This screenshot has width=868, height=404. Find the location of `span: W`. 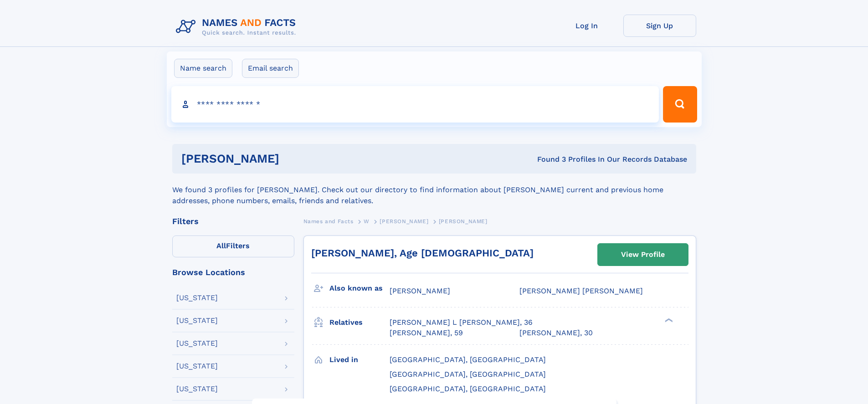

span: W is located at coordinates (367, 221).